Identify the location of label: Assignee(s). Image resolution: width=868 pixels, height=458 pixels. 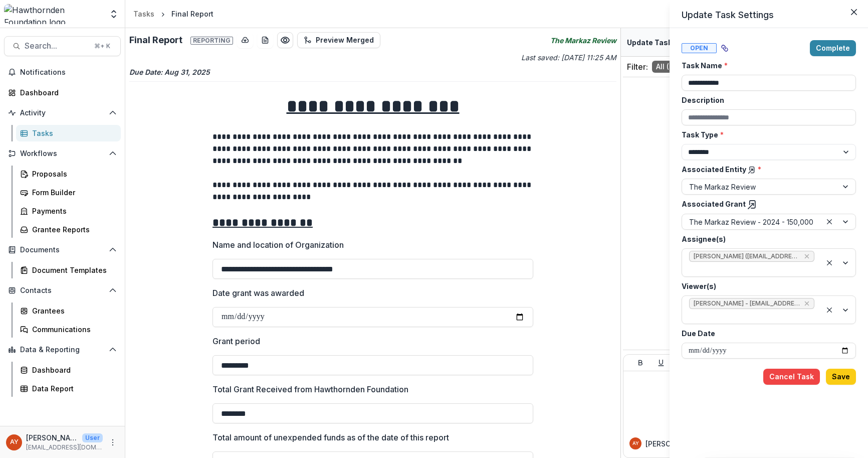
(766, 238).